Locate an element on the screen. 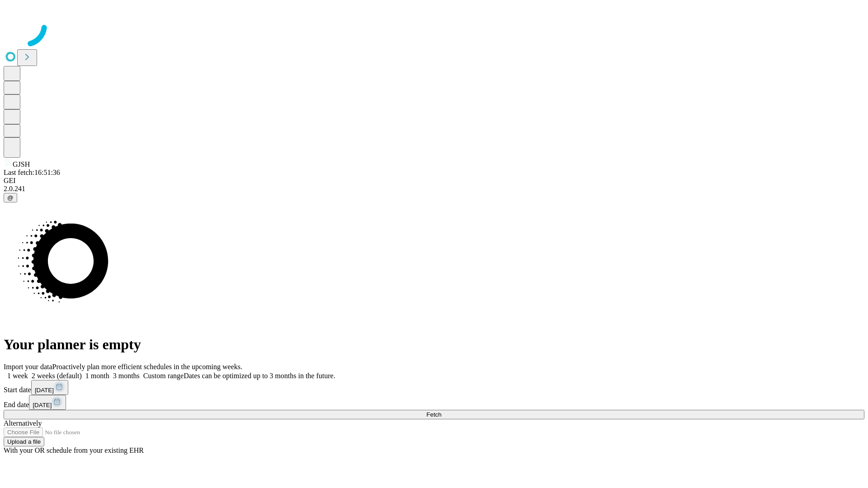  span: Proactively plan more efficient schedules in the upcoming weeks. is located at coordinates (147, 367).